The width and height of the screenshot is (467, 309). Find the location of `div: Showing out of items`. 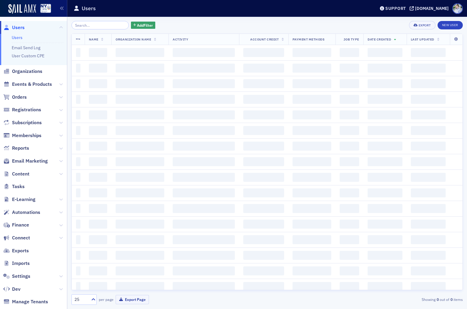

div: Showing out of items is located at coordinates (400, 300).